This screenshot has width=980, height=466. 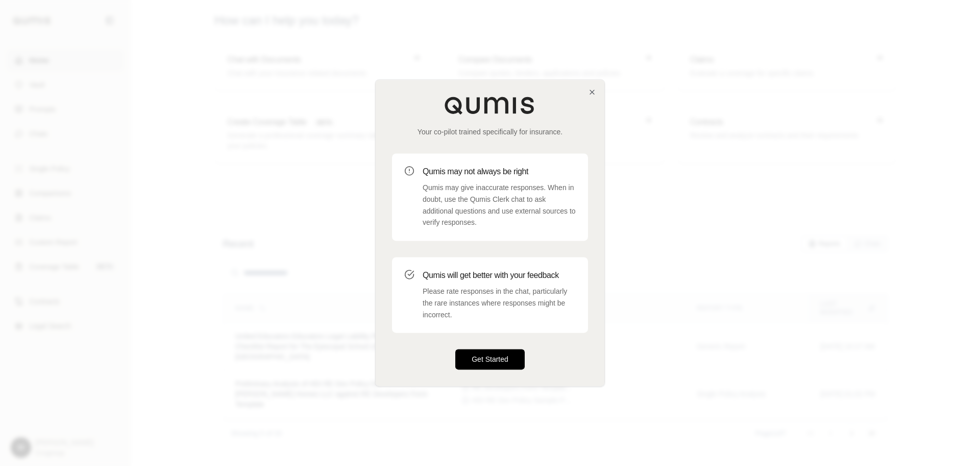 I want to click on p: Please rate responses in the chat, particularly the rare instances where responses might be incor..., so click(x=499, y=303).